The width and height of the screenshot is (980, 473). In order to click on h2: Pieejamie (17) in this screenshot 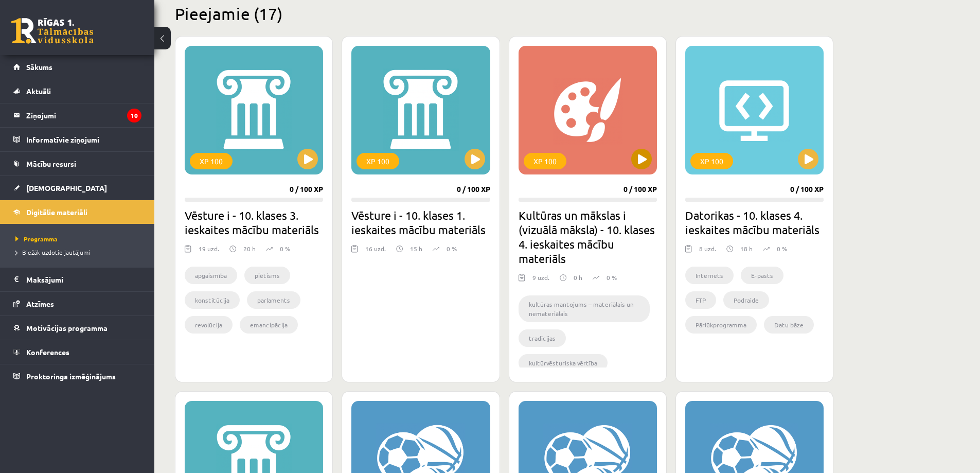, I will do `click(504, 13)`.